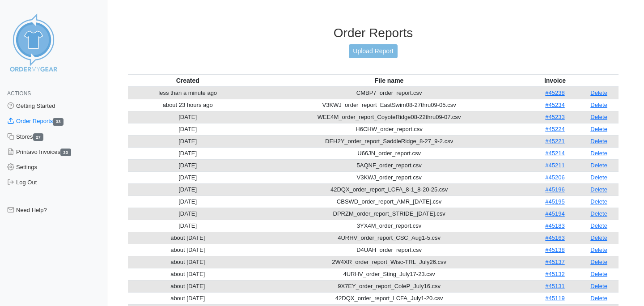 The height and width of the screenshot is (306, 644). I want to click on a: #45195, so click(555, 202).